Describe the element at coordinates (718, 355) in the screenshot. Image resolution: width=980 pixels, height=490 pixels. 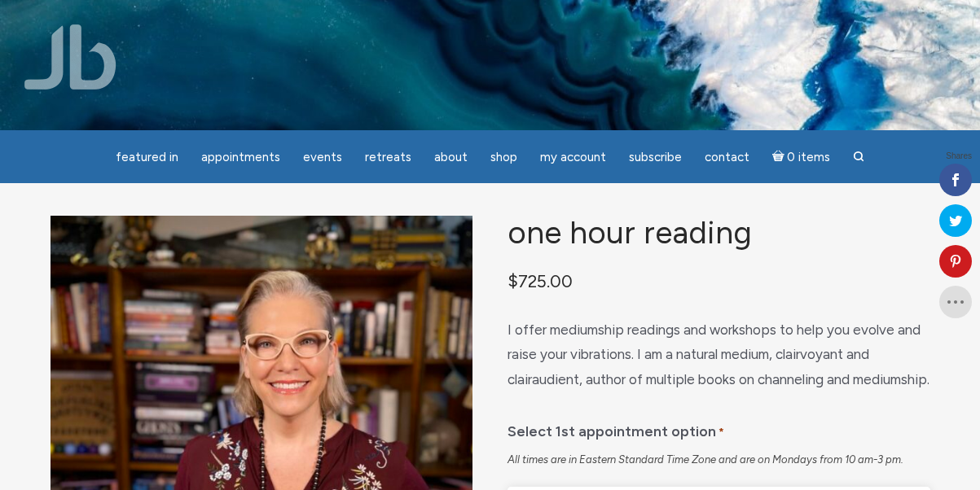
I see `span: I offer mediumship readings and workshops to help you evolve and raise your vibrations. I am a na...` at that location.